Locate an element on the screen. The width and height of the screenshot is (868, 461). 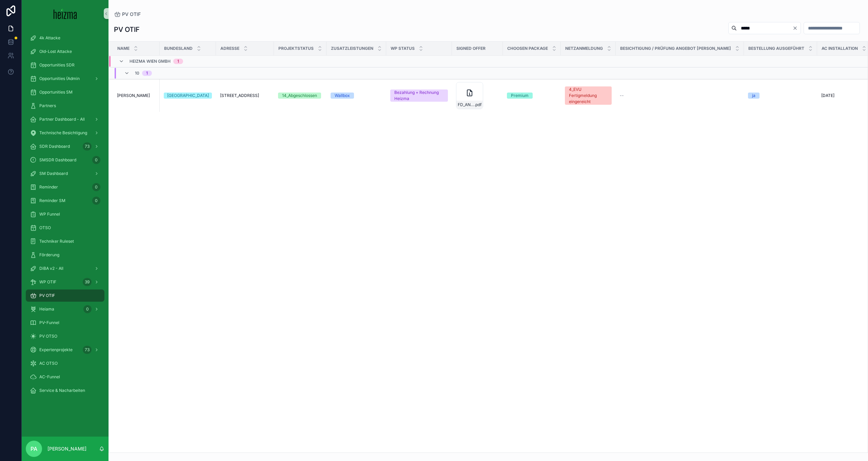
h1: PV OTIF is located at coordinates (127, 29).